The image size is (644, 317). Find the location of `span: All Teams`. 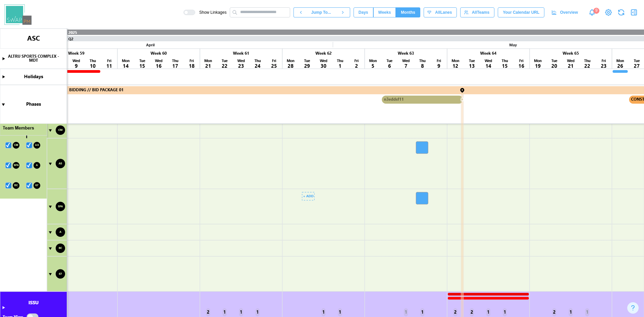

span: All Teams is located at coordinates (480, 13).